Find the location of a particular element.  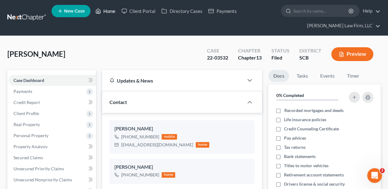

div: SCB is located at coordinates (311, 58).